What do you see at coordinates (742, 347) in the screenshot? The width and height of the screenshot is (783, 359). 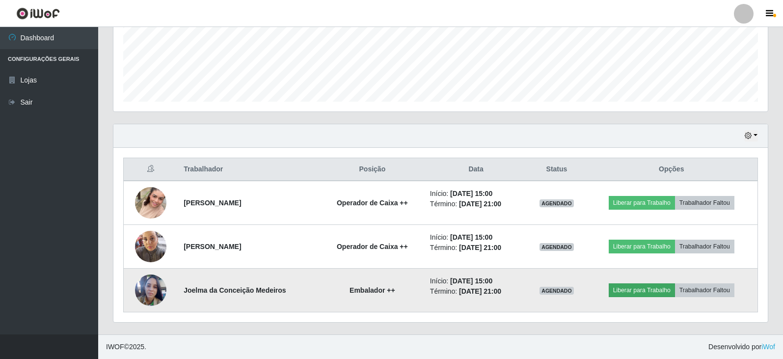 I see `span: Desenvolvido por` at bounding box center [742, 347].